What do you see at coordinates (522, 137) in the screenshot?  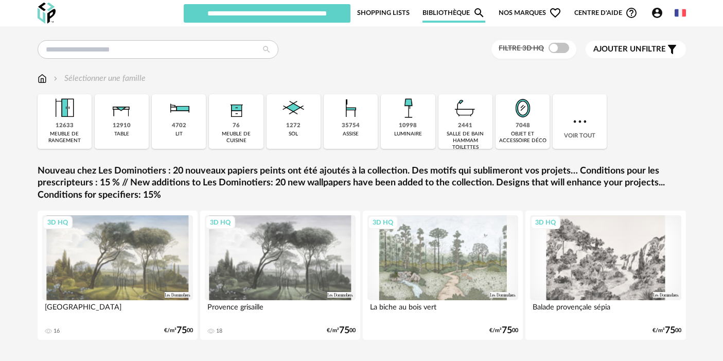 I see `div: objet et accessoire déco` at bounding box center [522, 137].